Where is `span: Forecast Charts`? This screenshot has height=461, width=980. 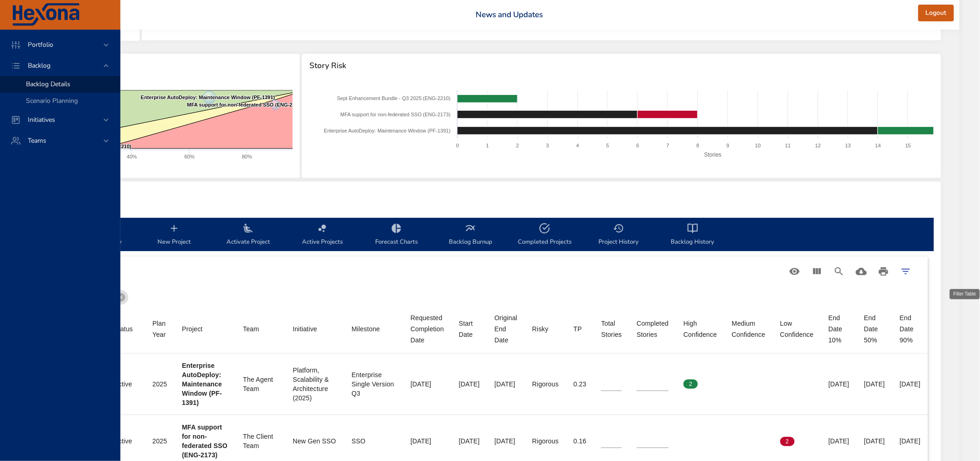
span: Forecast Charts is located at coordinates (397, 235).